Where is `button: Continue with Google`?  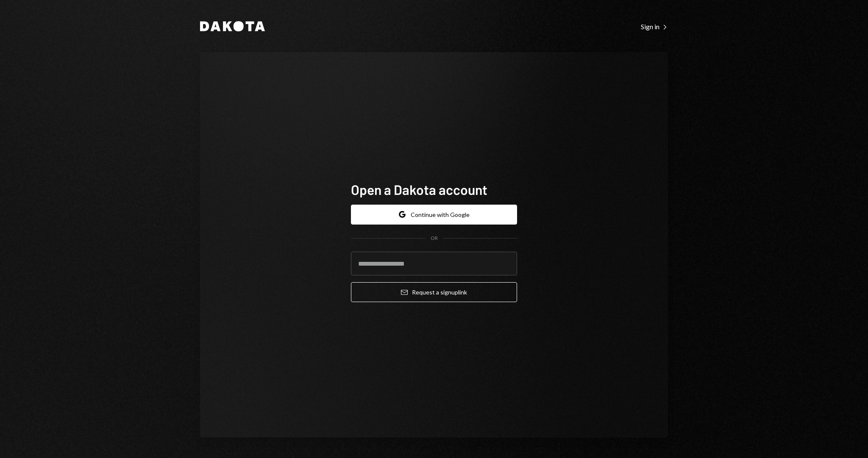 button: Continue with Google is located at coordinates (434, 215).